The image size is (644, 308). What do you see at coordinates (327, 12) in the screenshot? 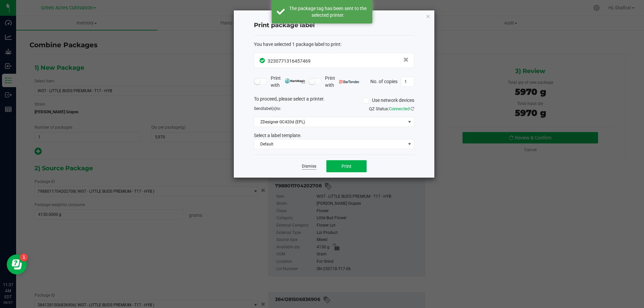
I see `div: The package tag has been sent to the selected printer.` at bounding box center [327, 12].